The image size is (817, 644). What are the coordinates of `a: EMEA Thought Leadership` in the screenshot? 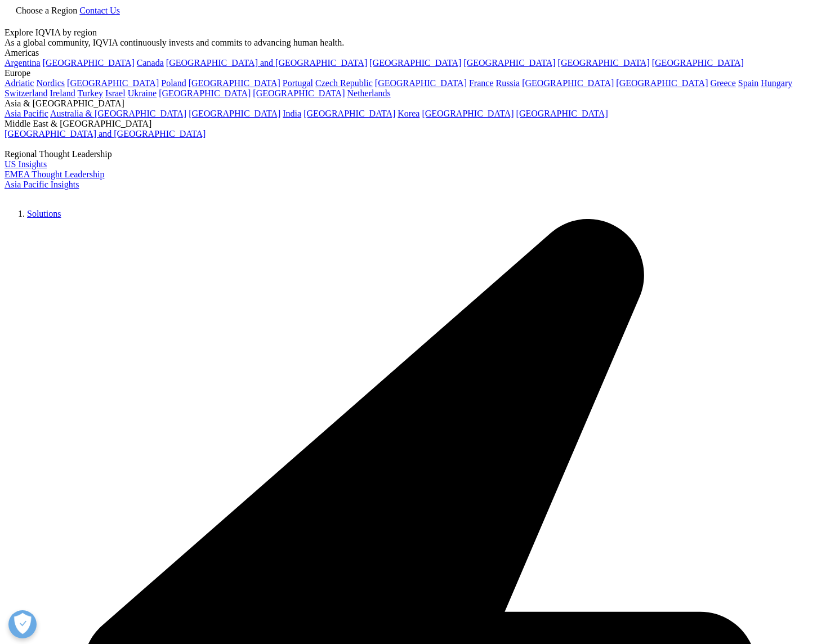 It's located at (55, 174).